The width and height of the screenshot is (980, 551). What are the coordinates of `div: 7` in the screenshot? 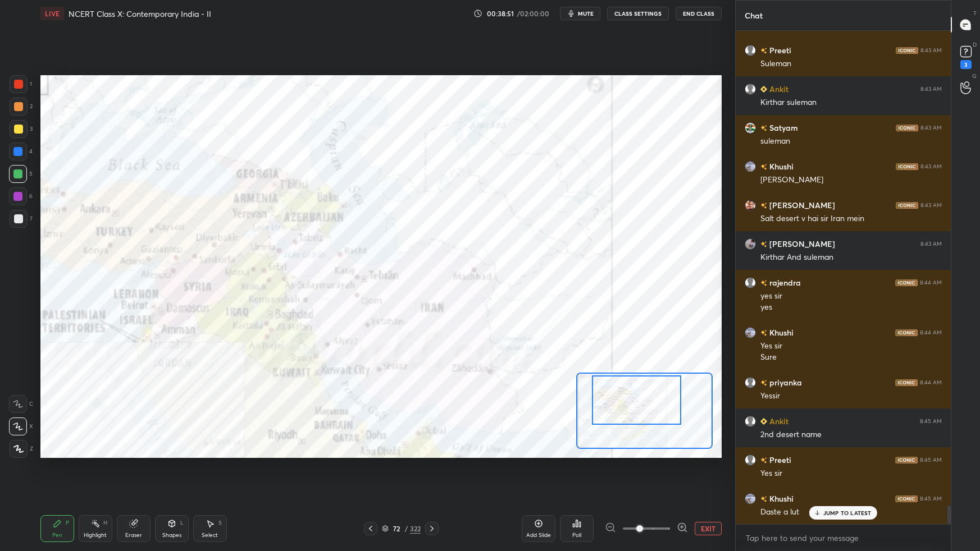 It's located at (21, 219).